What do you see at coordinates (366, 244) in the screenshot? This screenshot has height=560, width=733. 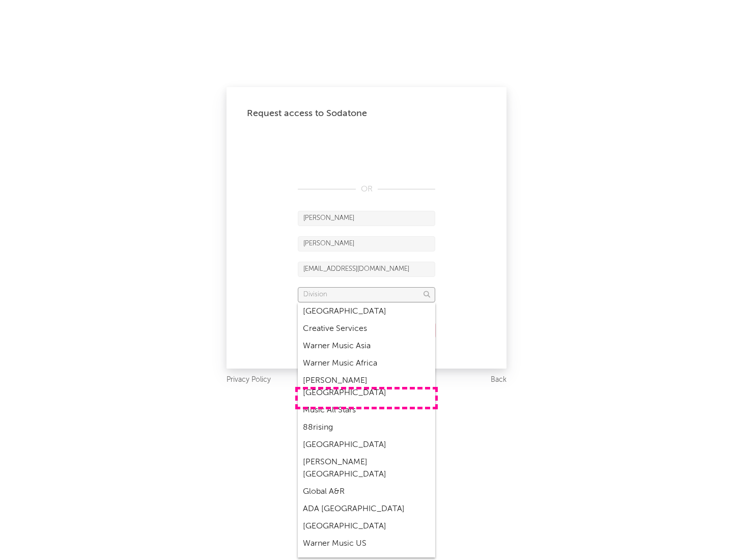 I see `input: Last Name` at bounding box center [366, 244].